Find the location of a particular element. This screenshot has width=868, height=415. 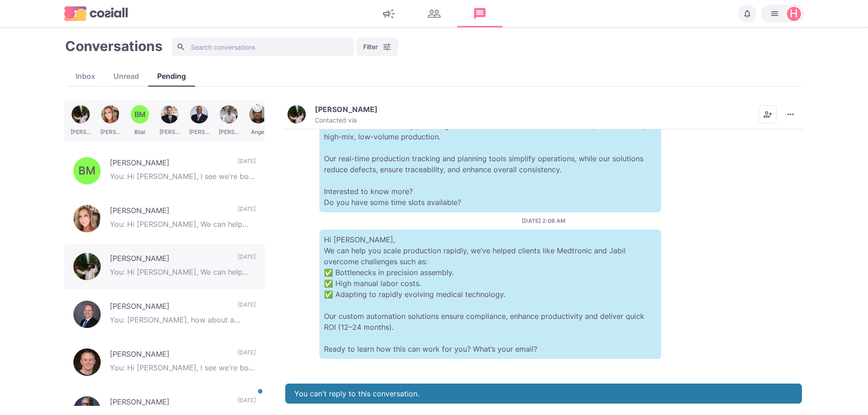

button: humard@gmx.com is located at coordinates (782, 14).